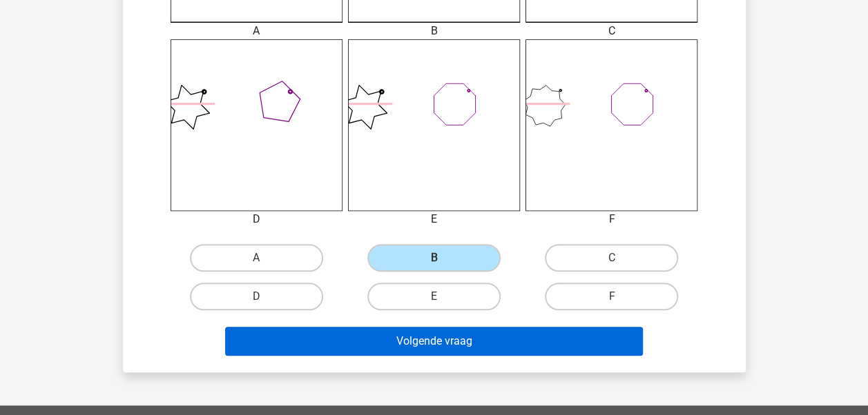 The height and width of the screenshot is (415, 868). Describe the element at coordinates (256, 31) in the screenshot. I see `div: A` at that location.